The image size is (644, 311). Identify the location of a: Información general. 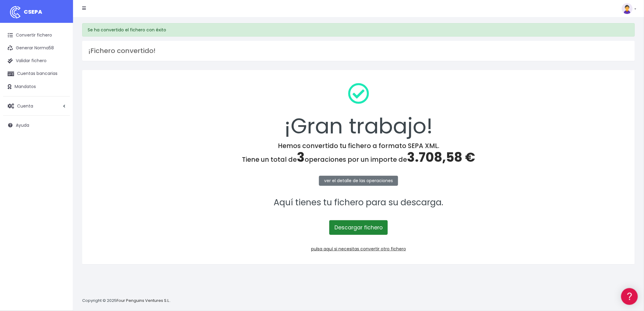
(61, 56).